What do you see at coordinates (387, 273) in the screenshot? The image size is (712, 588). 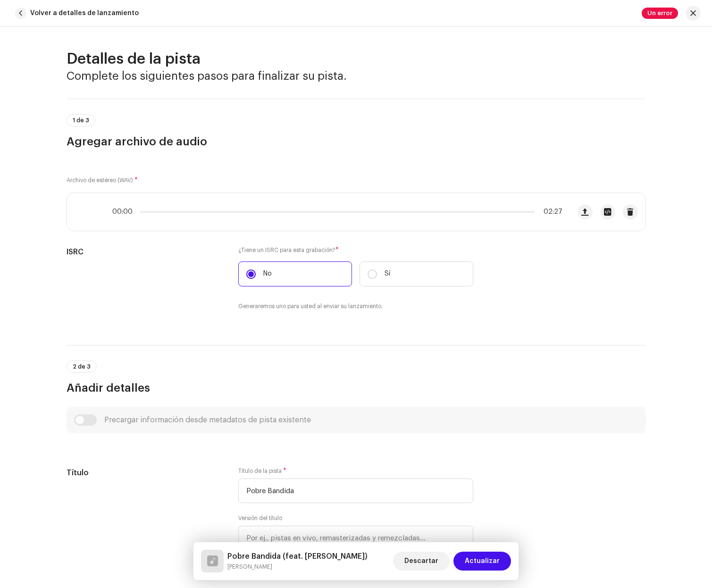 I see `p: Sí` at bounding box center [387, 273].